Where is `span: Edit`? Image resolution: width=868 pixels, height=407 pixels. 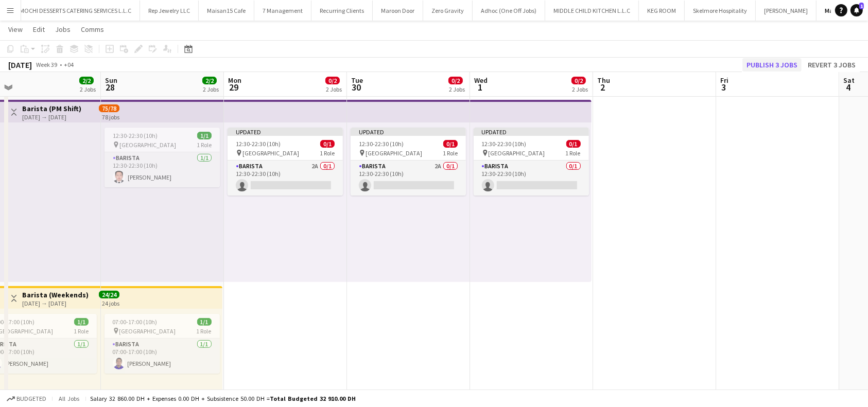 span: Edit is located at coordinates (39, 30).